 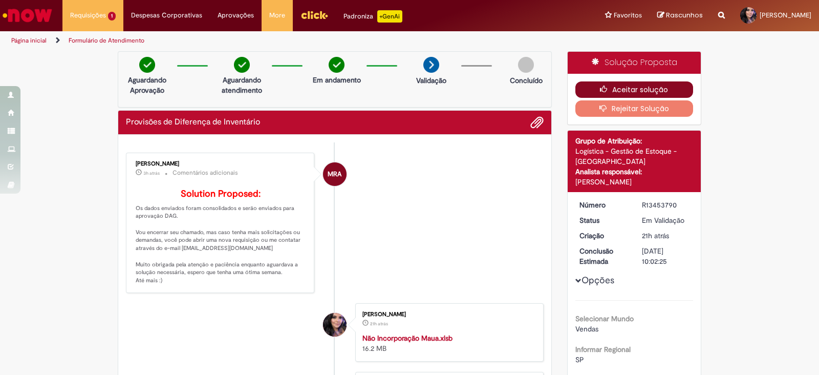 What do you see at coordinates (587, 329) in the screenshot?
I see `span: Vendas` at bounding box center [587, 329].